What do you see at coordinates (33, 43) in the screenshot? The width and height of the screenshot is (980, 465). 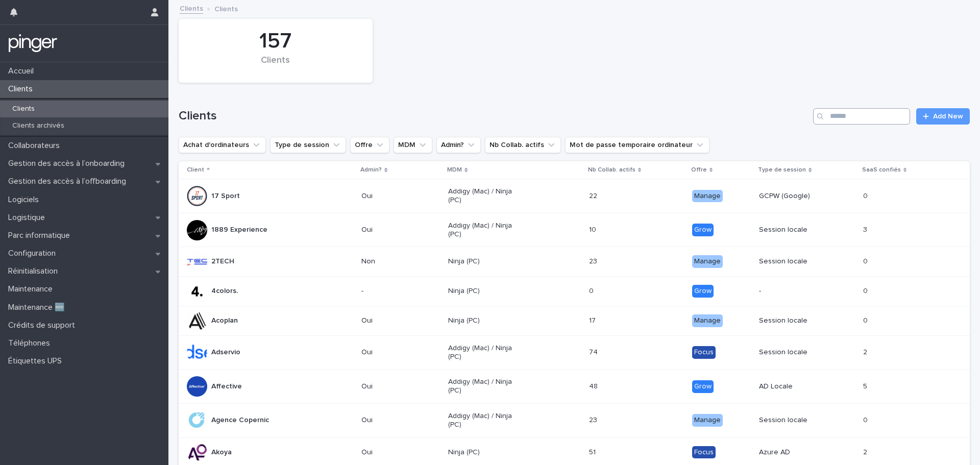 I see `img: mTgBEunGTSyRkCgitkcU` at bounding box center [33, 43].